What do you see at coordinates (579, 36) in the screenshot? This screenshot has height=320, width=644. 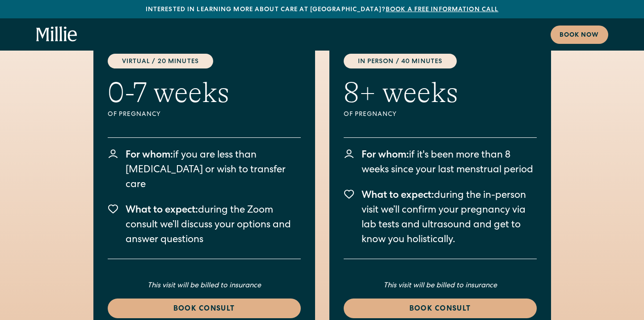 I see `div: Book now` at bounding box center [579, 36].